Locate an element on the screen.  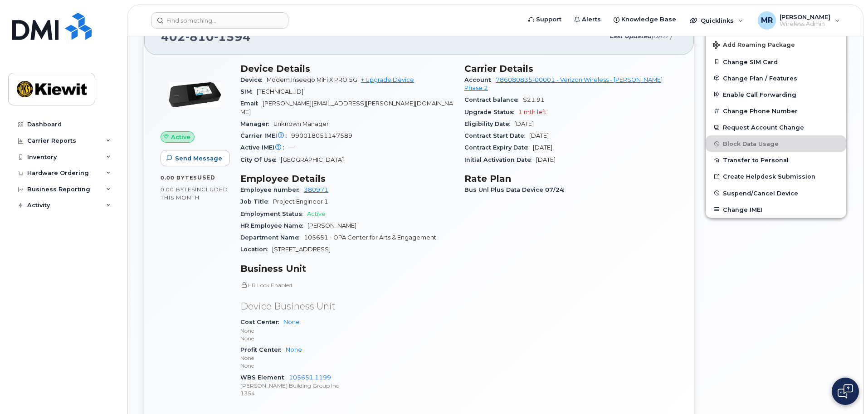
a: Alerts is located at coordinates (587, 19).